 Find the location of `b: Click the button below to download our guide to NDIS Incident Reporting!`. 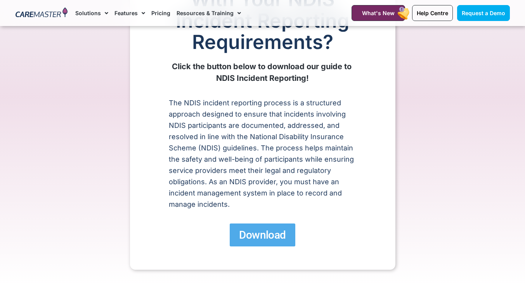

b: Click the button below to download our guide to NDIS Incident Reporting! is located at coordinates (263, 72).